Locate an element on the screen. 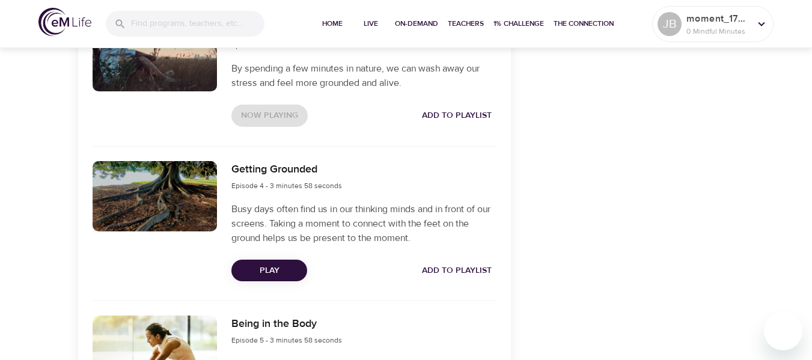  span: 1% Challenge is located at coordinates (519, 23).